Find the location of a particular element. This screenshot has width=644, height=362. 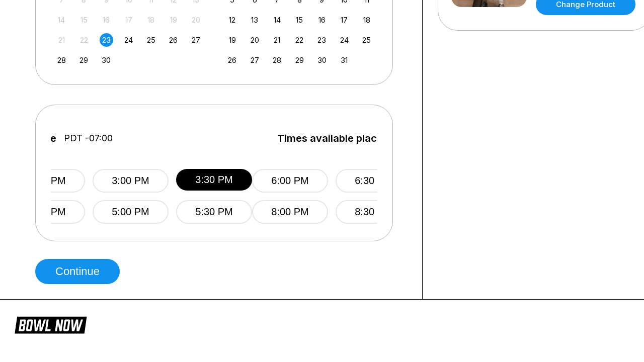

div: Not available Tuesday, September 16th, 2025 is located at coordinates (106, 19).